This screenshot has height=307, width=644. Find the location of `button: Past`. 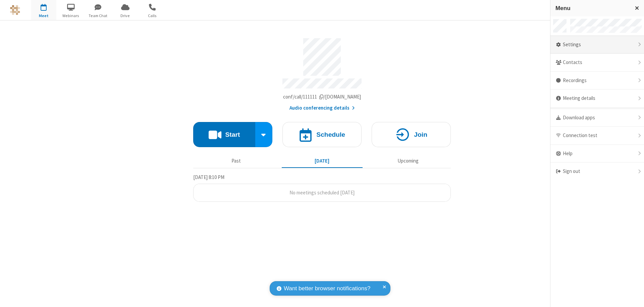

button: Past is located at coordinates (236, 161).